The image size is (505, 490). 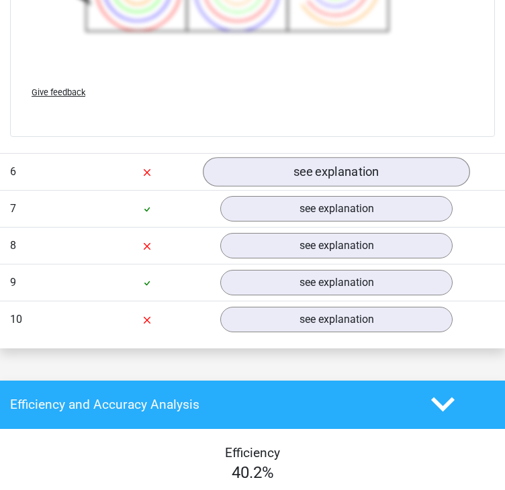 I want to click on h4: Efficiency, so click(x=252, y=452).